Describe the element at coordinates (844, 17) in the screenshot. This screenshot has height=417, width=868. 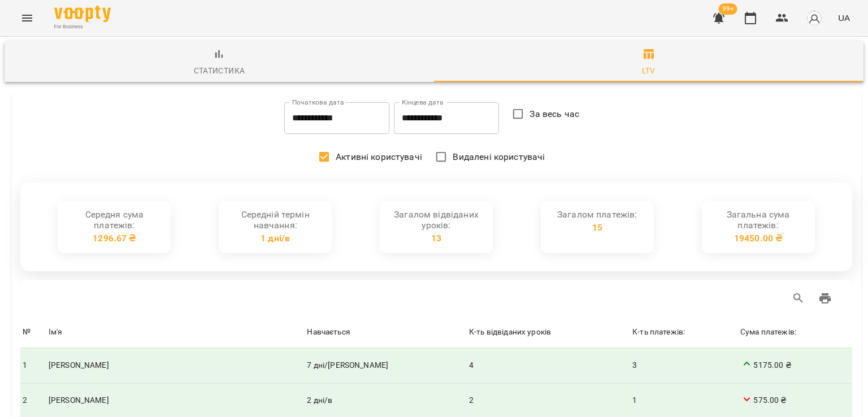
I see `span: UA` at that location.